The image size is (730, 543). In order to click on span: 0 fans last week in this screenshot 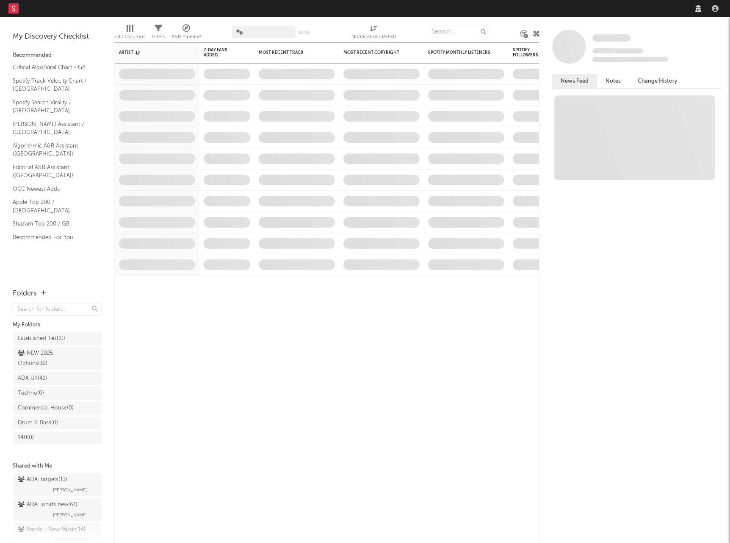, I will do `click(630, 59)`.